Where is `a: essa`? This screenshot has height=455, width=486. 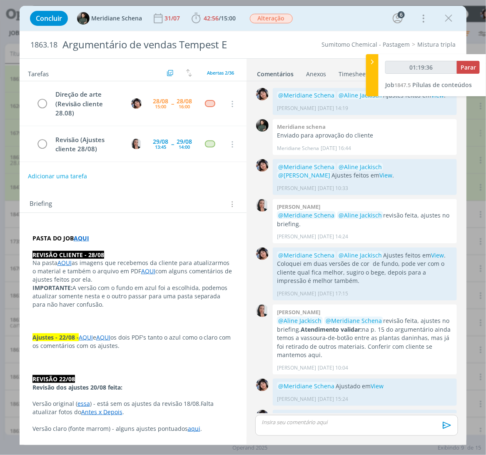 a: essa is located at coordinates (84, 403).